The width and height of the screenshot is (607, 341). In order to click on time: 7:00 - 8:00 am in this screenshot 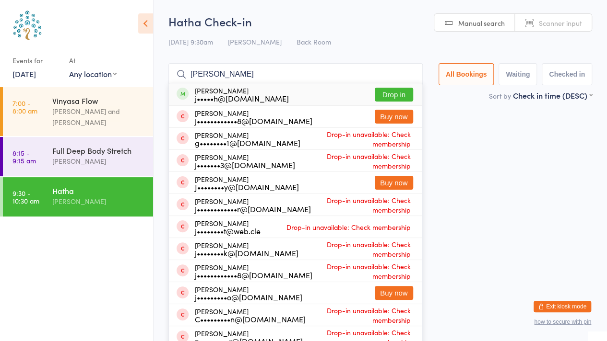, I will do `click(25, 107)`.